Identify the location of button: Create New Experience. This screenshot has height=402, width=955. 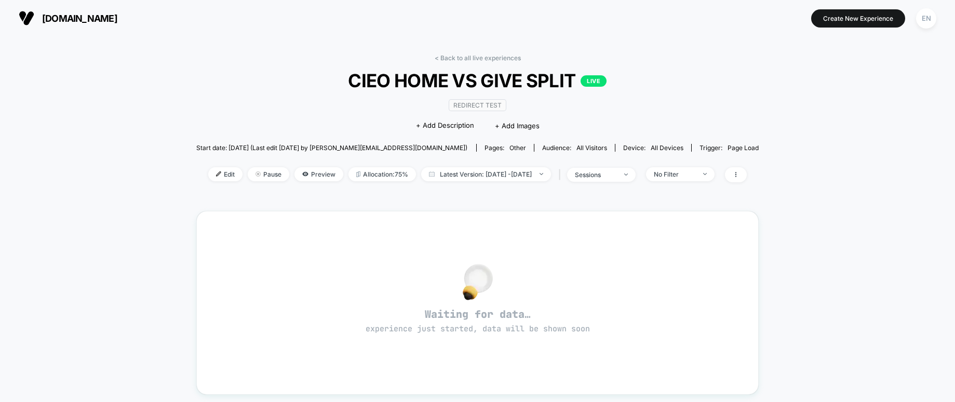
(858, 18).